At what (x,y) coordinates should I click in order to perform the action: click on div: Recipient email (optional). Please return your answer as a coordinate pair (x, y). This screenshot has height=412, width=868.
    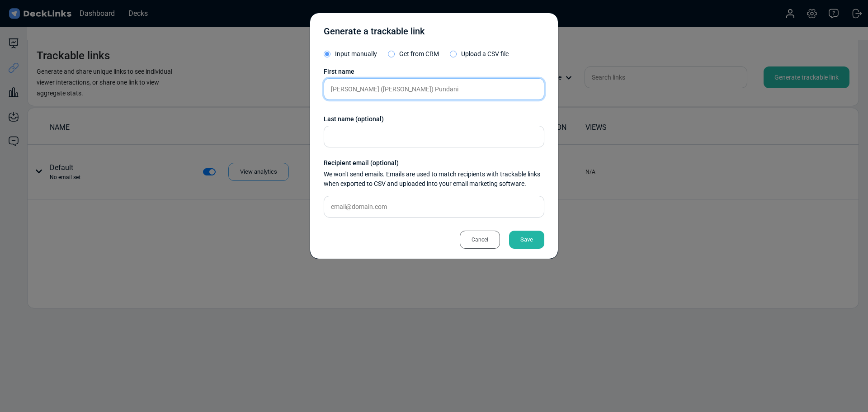
    Looking at the image, I should click on (434, 163).